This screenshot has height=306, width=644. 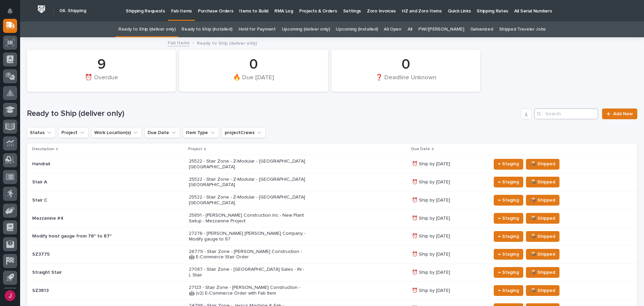 What do you see at coordinates (41, 133) in the screenshot?
I see `button: Status` at bounding box center [41, 133].